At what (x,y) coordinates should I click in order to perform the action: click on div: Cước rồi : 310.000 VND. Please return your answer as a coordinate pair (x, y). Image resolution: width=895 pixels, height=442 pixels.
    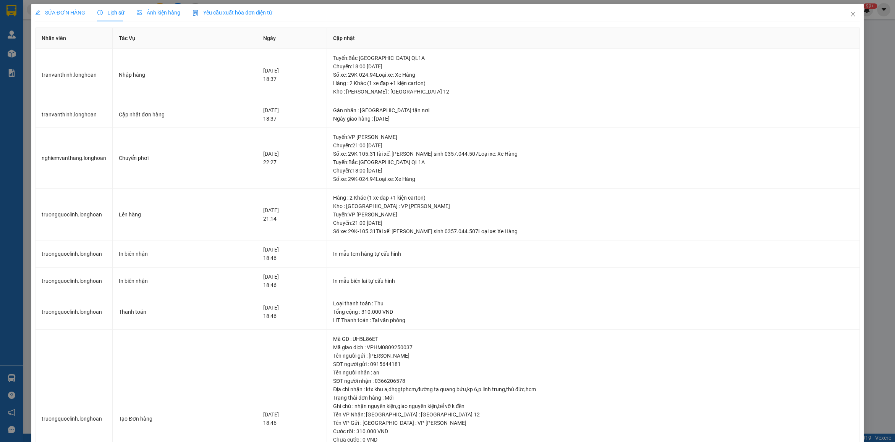
    Looking at the image, I should click on (593, 432).